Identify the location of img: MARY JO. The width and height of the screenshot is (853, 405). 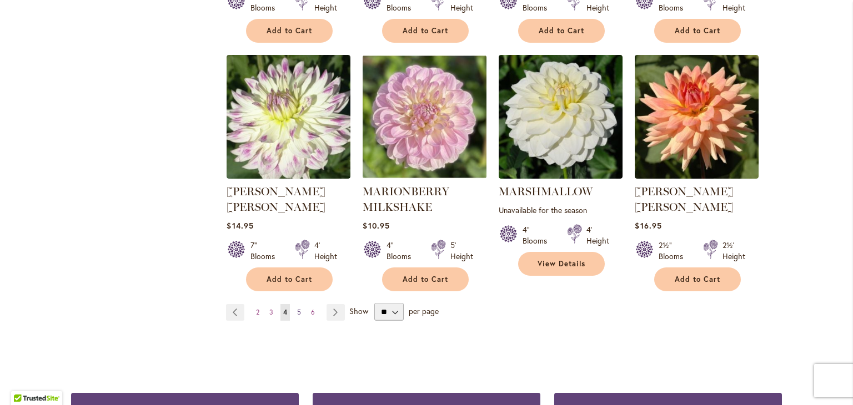
(696, 117).